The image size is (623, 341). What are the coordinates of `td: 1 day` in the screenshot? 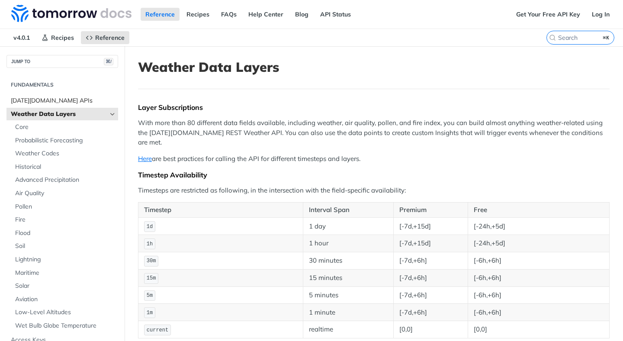 It's located at (348, 226).